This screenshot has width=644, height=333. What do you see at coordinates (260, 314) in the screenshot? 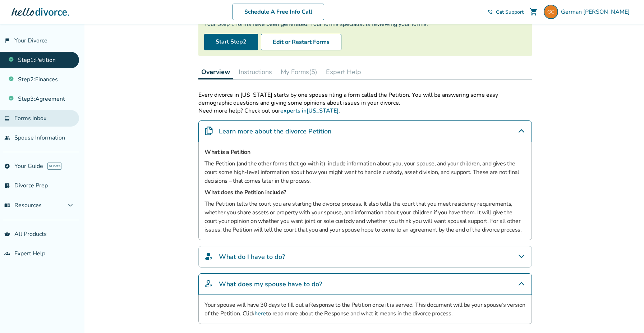
I see `a: here` at bounding box center [260, 314].